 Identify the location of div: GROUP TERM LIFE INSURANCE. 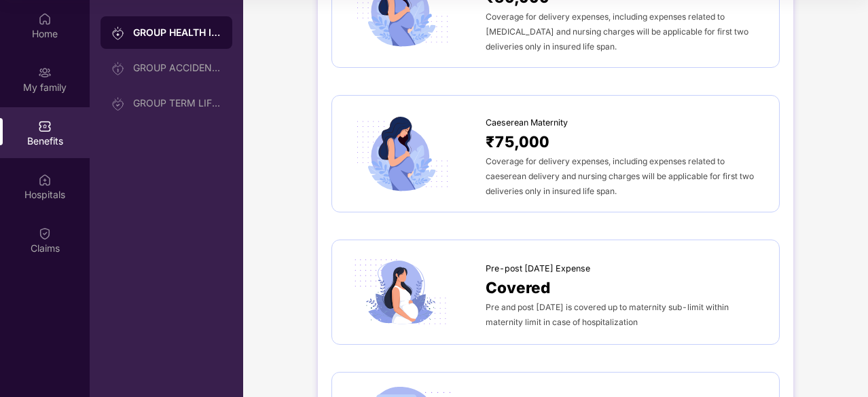
(177, 103).